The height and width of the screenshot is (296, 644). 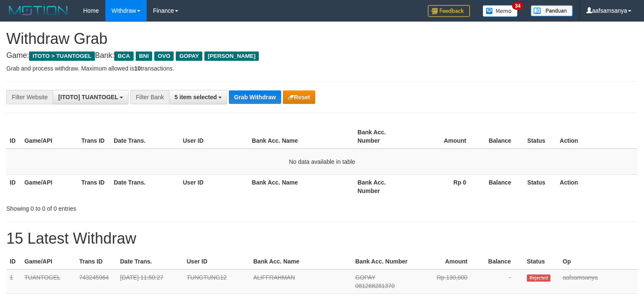 I want to click on img: MOTION_logo.png, so click(x=38, y=11).